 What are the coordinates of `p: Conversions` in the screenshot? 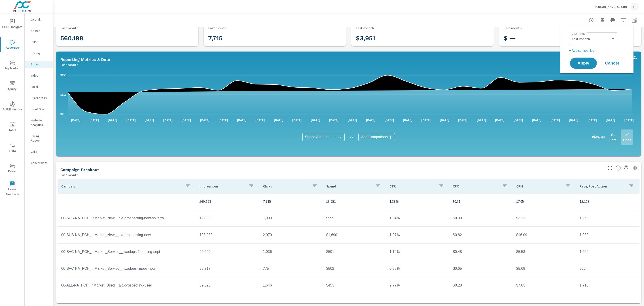 It's located at (40, 163).